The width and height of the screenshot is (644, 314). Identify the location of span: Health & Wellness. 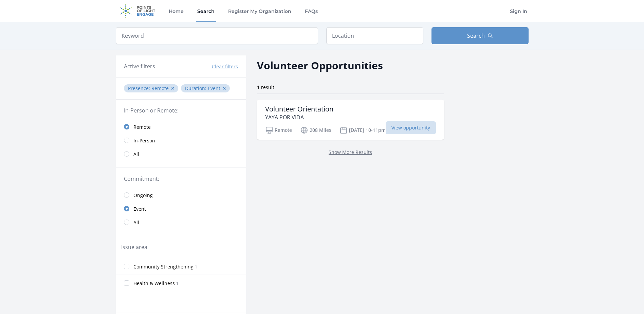
(154, 284).